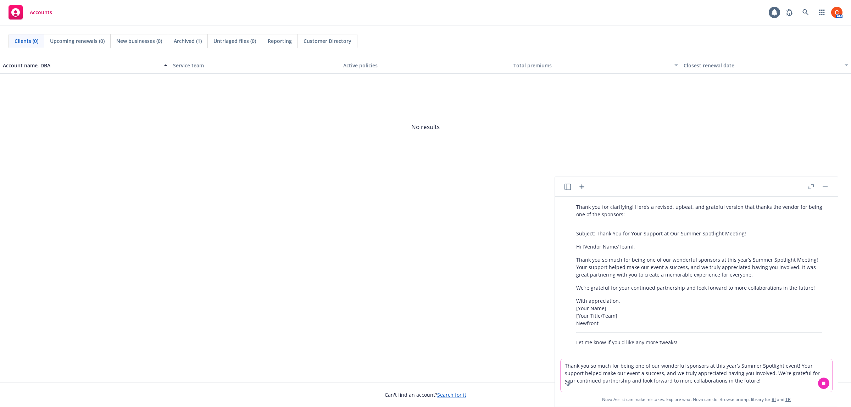 Image resolution: width=851 pixels, height=407 pixels. What do you see at coordinates (139, 41) in the screenshot?
I see `span: New businesses (0)` at bounding box center [139, 41].